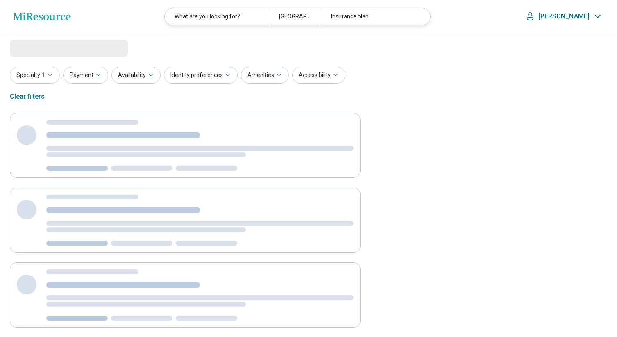 The width and height of the screenshot is (617, 337). Describe the element at coordinates (35, 75) in the screenshot. I see `button: Specialty1` at that location.